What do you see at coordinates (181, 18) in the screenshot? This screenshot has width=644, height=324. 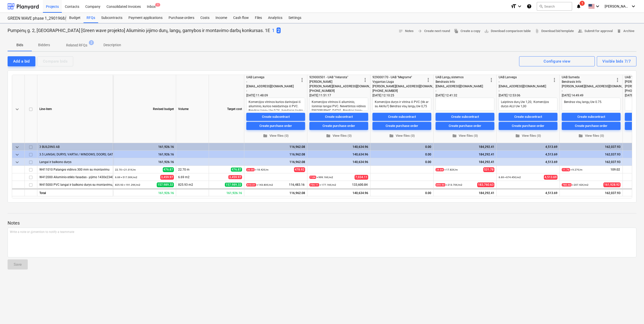 I see `div: Purchase orders` at bounding box center [181, 18].